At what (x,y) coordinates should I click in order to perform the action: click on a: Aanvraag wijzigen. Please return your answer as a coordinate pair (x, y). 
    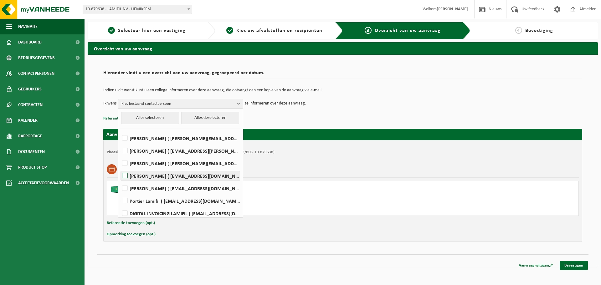
    Looking at the image, I should click on (536, 266).